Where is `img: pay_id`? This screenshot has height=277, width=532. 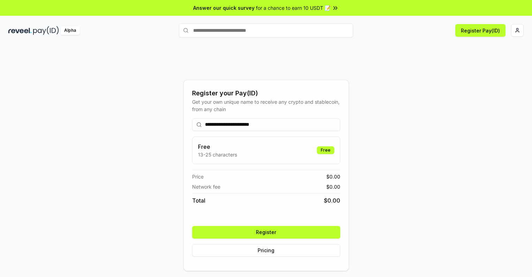
img: pay_id is located at coordinates (46, 30).